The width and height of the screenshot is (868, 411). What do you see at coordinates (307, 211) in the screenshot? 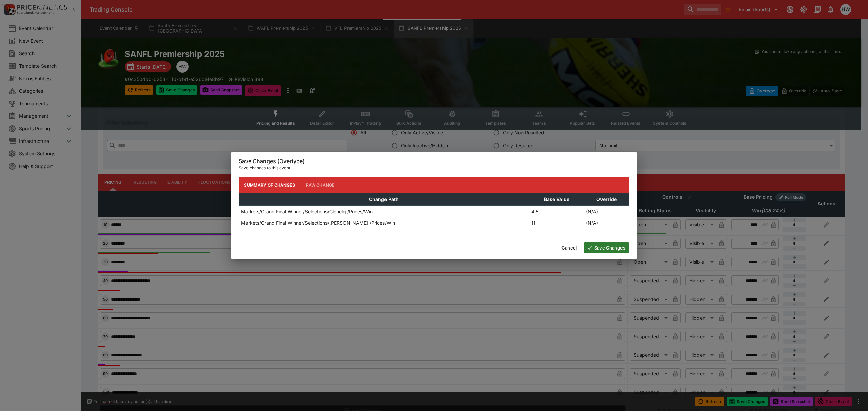
I see `p: Markets/Grand Final Winner/Selections/Glenelg /Prices/Win` at bounding box center [307, 211].